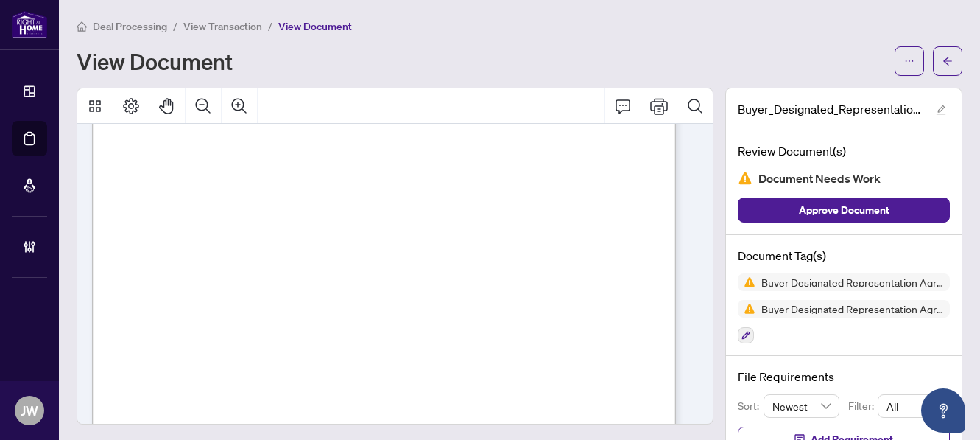  What do you see at coordinates (820, 178) in the screenshot?
I see `span: Document Needs Work` at bounding box center [820, 178].